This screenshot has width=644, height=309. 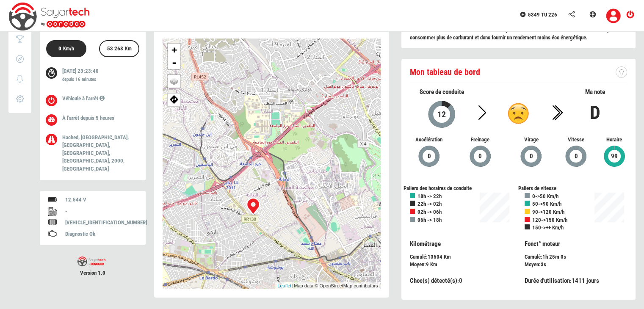 I want to click on div: Diagnostic Ok, so click(x=101, y=234).